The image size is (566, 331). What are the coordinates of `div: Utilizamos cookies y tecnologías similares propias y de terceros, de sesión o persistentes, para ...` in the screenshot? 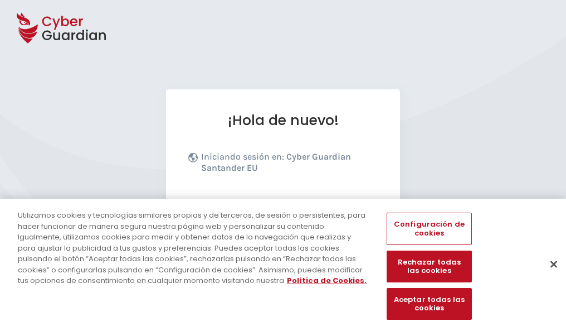 It's located at (194, 247).